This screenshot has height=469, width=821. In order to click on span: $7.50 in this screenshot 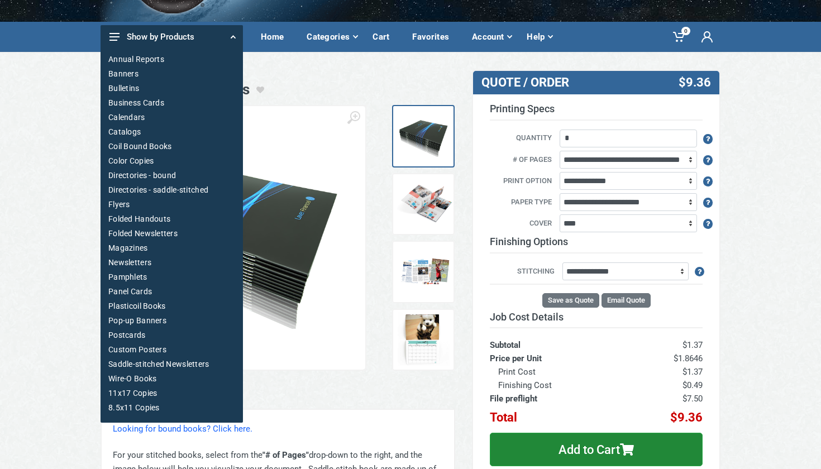, I will do `click(692, 399)`.